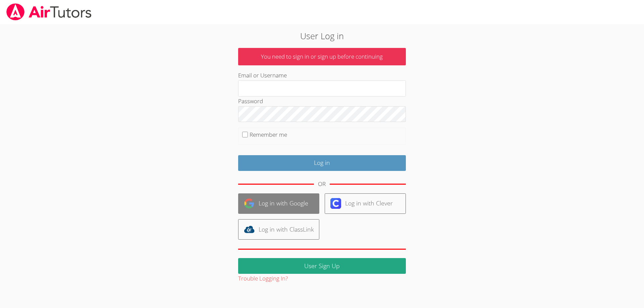  Describe the element at coordinates (263, 75) in the screenshot. I see `label: Email or Username` at that location.